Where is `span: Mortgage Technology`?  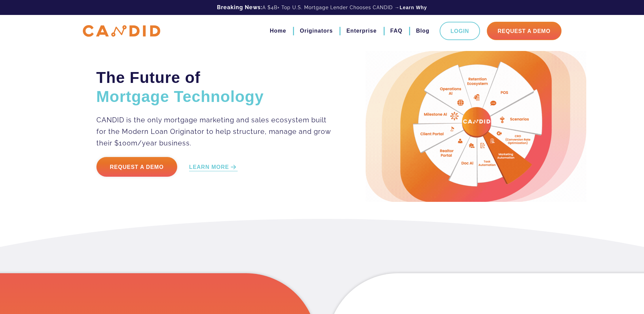
span: Mortgage Technology is located at coordinates (180, 97).